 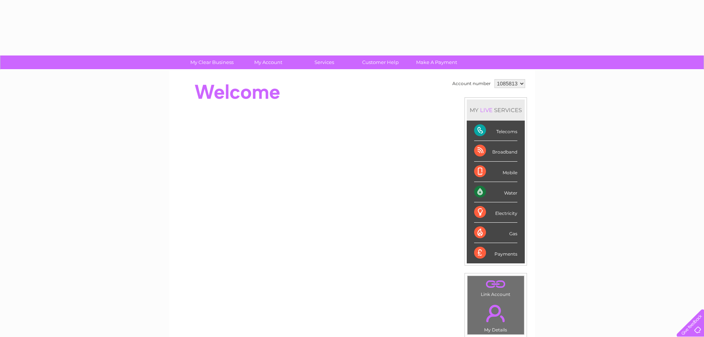 I want to click on td: Link Account, so click(x=496, y=287).